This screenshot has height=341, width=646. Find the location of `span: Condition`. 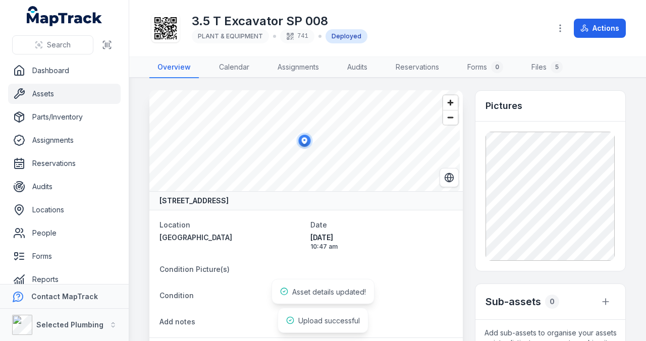

span: Condition is located at coordinates (177, 295).